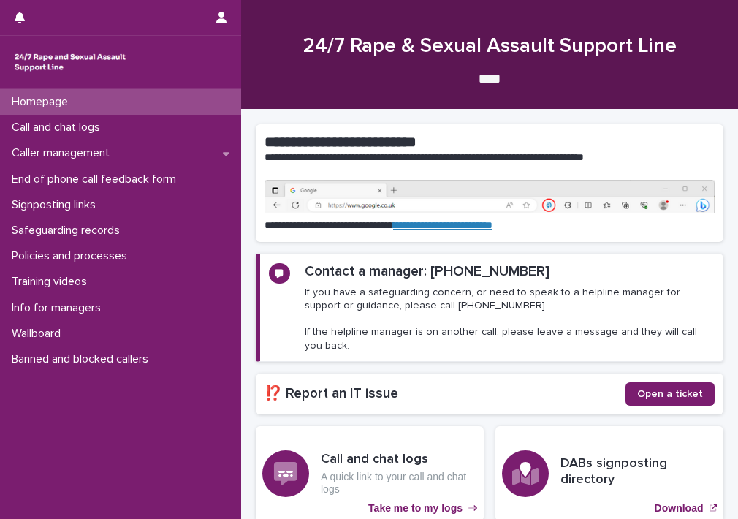 The width and height of the screenshot is (738, 519). Describe the element at coordinates (39, 333) in the screenshot. I see `p: Wallboard` at that location.